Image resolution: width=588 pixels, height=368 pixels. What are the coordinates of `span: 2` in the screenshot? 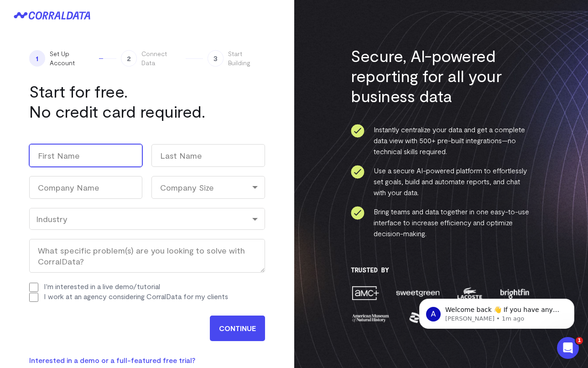 It's located at (129, 59).